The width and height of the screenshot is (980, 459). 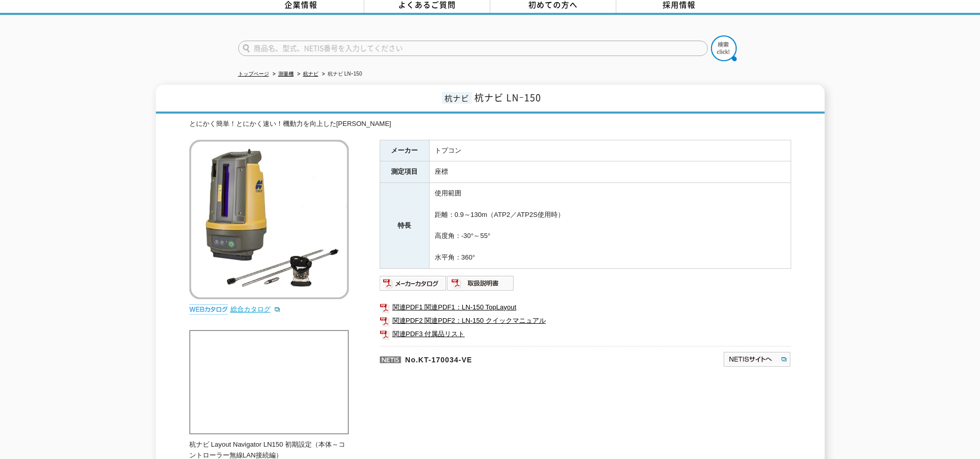 I want to click on li: 杭ナビ LNｰ150, so click(x=341, y=74).